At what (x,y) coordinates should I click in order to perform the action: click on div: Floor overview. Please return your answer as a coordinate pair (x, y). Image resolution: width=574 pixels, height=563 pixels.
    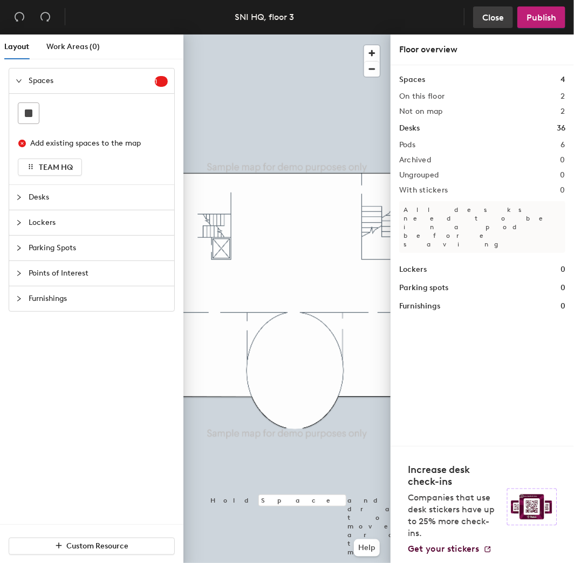
    Looking at the image, I should click on (482, 50).